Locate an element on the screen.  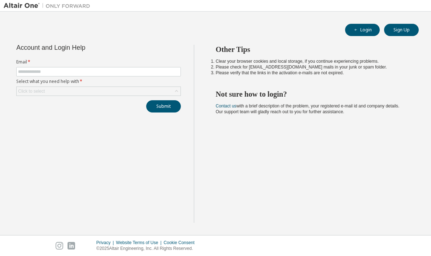
li: Please verify that the links in the activation e-mails are not expired. is located at coordinates (311, 73).